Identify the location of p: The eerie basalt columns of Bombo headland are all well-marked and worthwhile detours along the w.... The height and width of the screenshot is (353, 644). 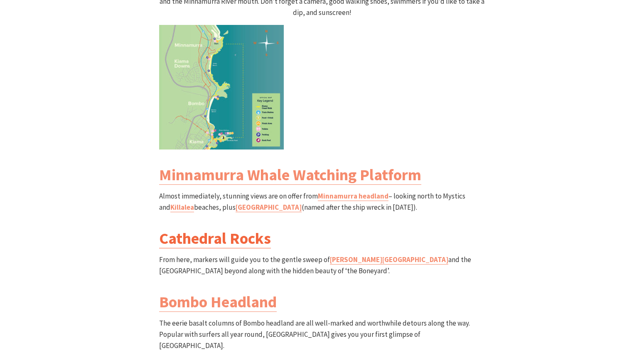
(322, 334).